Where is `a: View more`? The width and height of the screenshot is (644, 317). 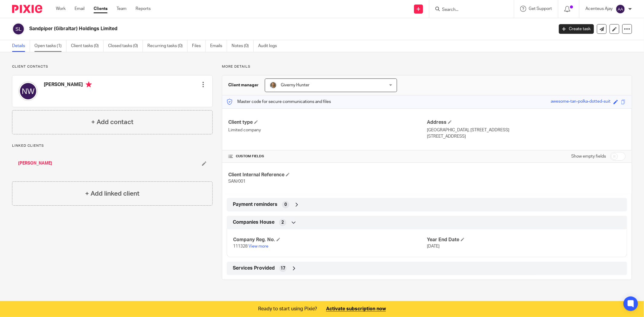 a: View more is located at coordinates (258, 246).